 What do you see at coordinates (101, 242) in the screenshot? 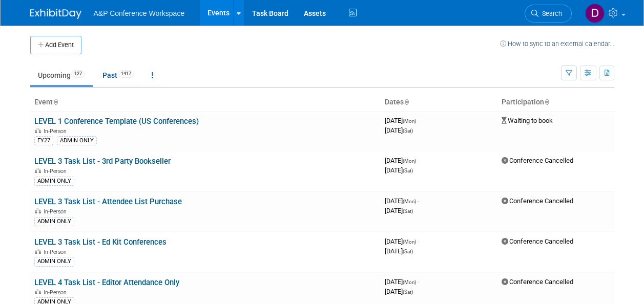
I see `a: LEVEL 3 Task List - Ed Kit Conferences` at bounding box center [101, 242].